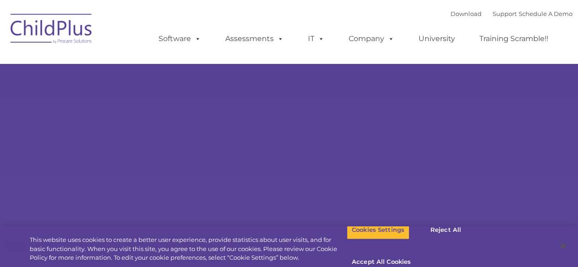  What do you see at coordinates (180, 39) in the screenshot?
I see `a: Software` at bounding box center [180, 39].